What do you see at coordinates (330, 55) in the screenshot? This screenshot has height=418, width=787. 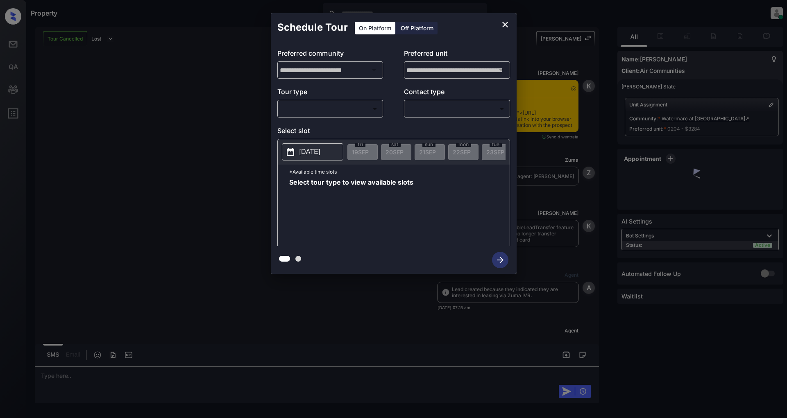 I see `p: Preferred community` at bounding box center [330, 55].